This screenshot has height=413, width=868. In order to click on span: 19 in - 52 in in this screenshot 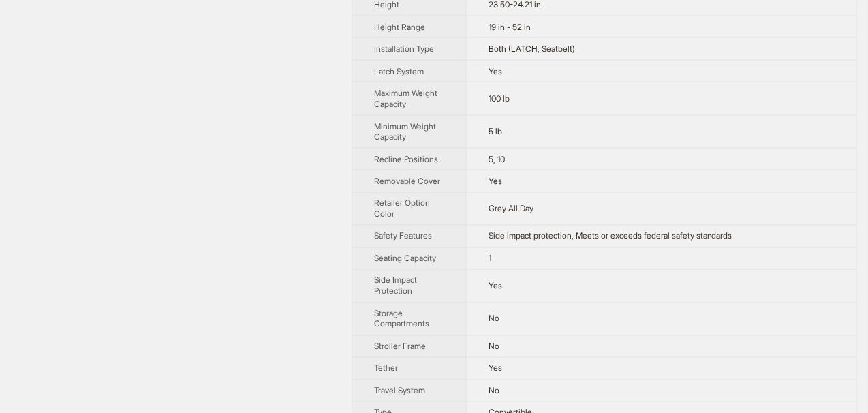, I will do `click(510, 26)`.